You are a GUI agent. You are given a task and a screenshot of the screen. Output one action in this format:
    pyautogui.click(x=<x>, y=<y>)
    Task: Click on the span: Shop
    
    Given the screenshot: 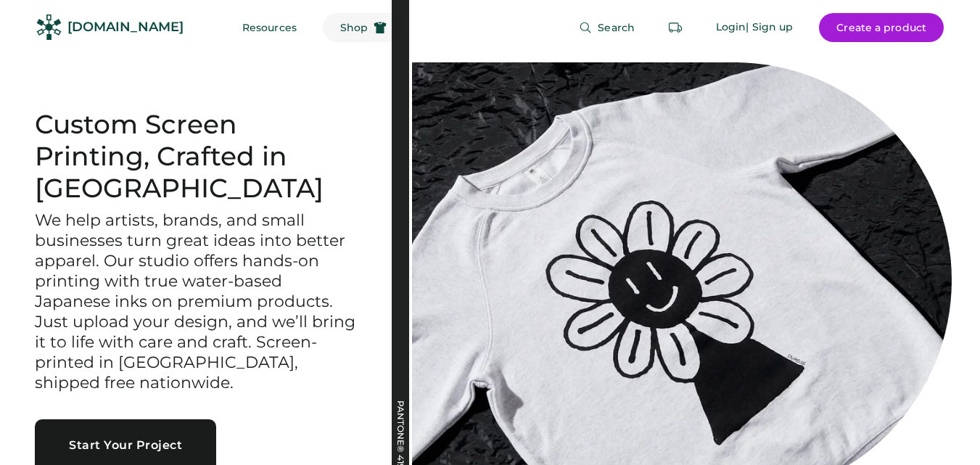 What is the action you would take?
    pyautogui.click(x=354, y=28)
    